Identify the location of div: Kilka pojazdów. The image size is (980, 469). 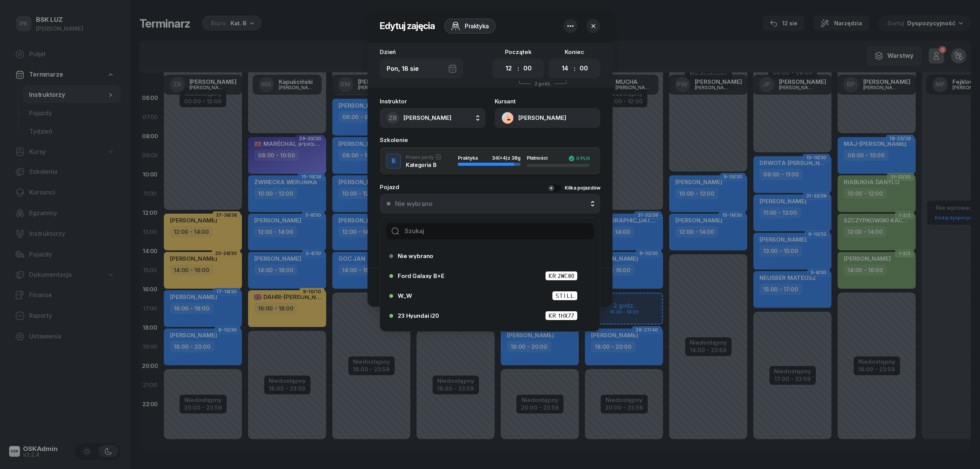
(582, 187).